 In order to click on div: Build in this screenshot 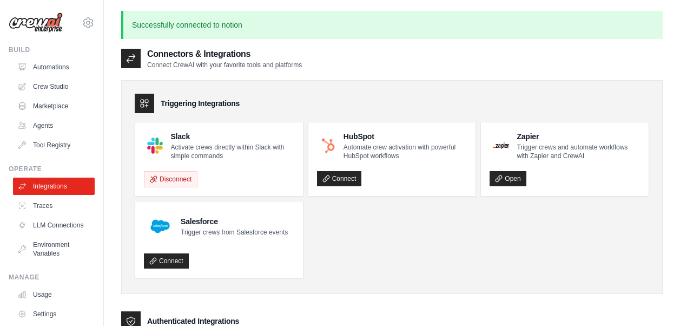, I will do `click(51, 50)`.